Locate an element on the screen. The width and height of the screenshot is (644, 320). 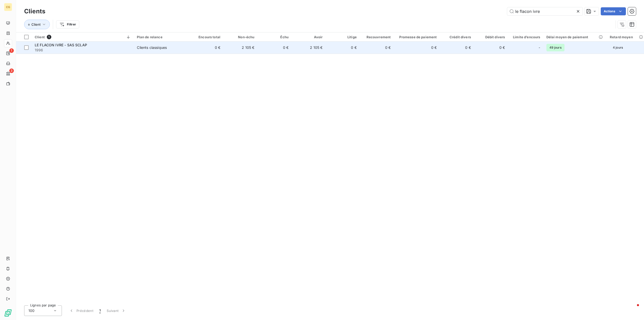
span: 3 is located at coordinates (11, 71).